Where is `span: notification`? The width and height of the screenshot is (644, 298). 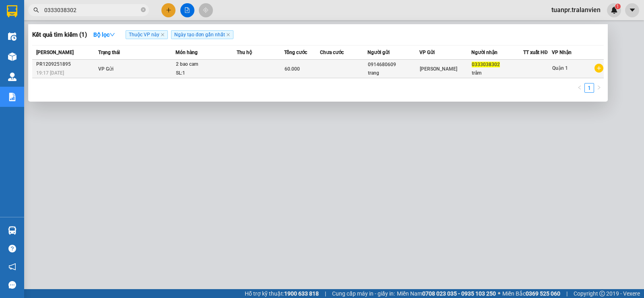
span: notification is located at coordinates (12, 267).